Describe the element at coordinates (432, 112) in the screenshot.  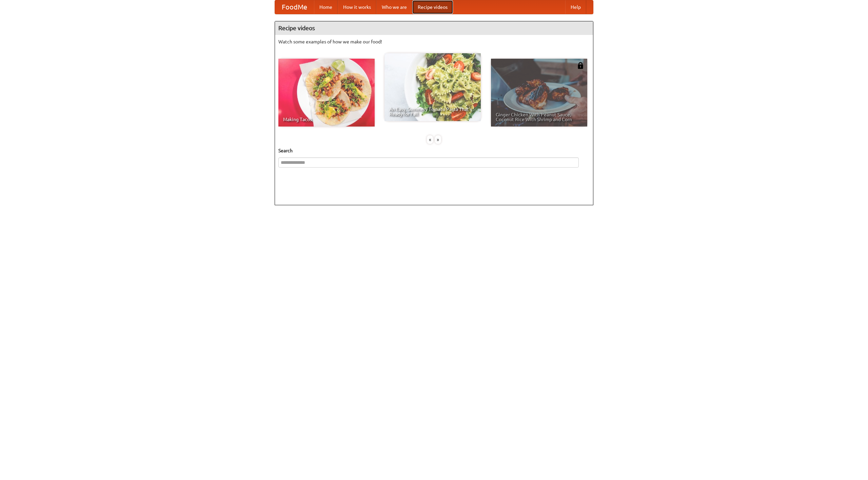
I see `span: An Easy, Summery Tomato Pasta That's Ready for Fall` at that location.